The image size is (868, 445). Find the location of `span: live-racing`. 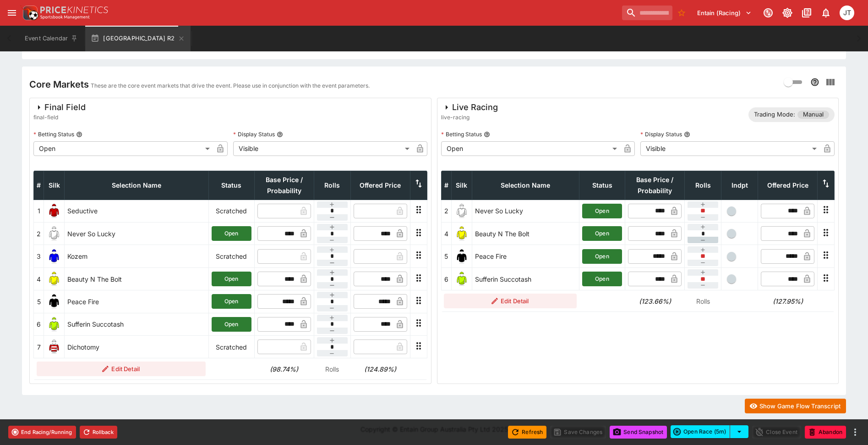

span: live-racing is located at coordinates (469, 117).